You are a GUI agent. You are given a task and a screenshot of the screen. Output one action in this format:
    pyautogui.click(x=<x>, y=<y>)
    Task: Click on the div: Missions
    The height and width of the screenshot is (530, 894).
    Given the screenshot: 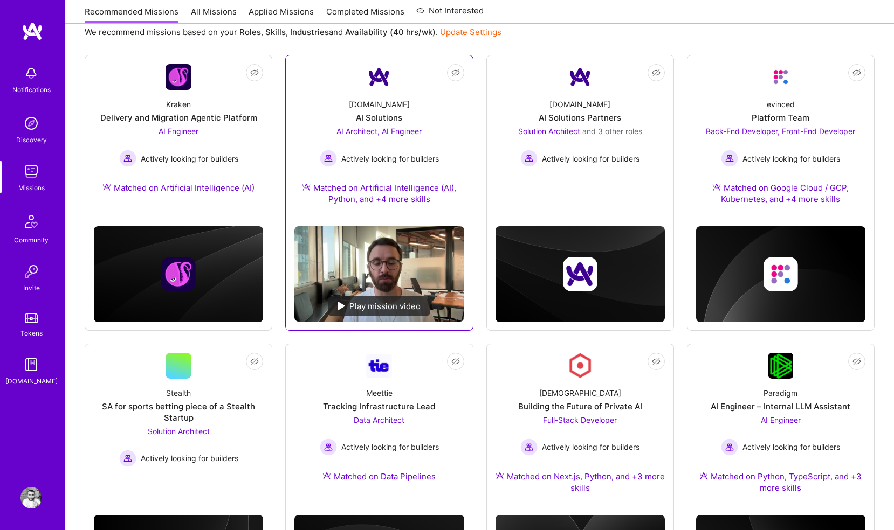 What is the action you would take?
    pyautogui.click(x=31, y=188)
    